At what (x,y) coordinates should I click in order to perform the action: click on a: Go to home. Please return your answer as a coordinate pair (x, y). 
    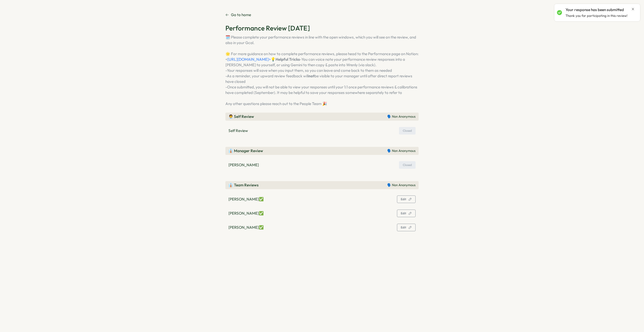
    Looking at the image, I should click on (238, 15).